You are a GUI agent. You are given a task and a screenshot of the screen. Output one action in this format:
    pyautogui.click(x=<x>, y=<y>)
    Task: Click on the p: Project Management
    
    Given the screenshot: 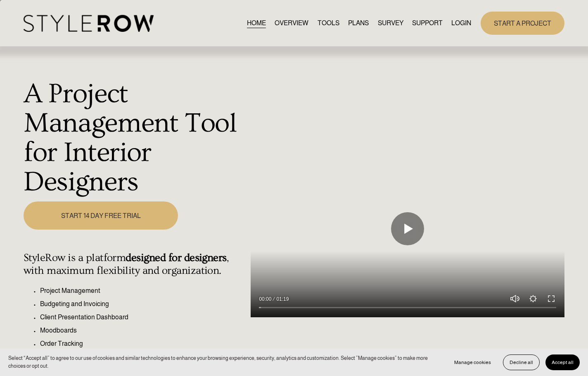 What is the action you would take?
    pyautogui.click(x=143, y=291)
    